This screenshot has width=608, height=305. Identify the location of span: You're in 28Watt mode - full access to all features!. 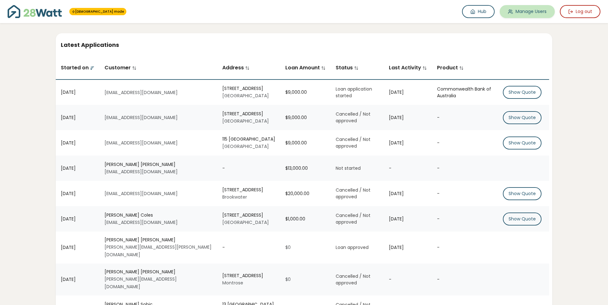
(98, 11).